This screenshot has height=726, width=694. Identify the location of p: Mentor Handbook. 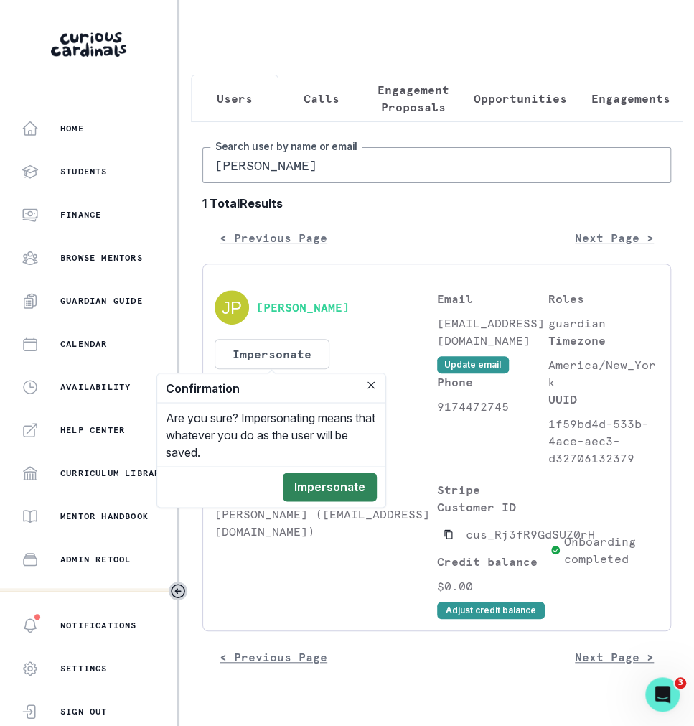
(104, 516).